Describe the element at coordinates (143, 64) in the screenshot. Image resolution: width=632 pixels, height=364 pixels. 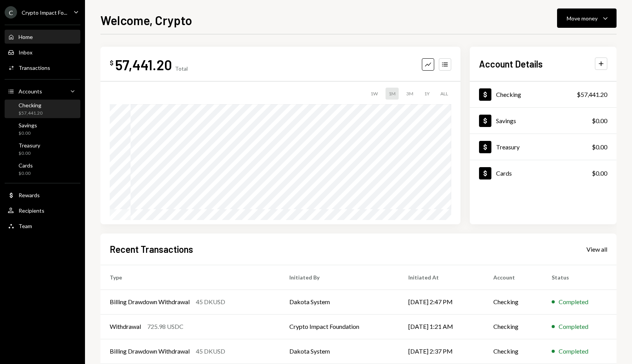
I see `div: 57,441.20` at that location.